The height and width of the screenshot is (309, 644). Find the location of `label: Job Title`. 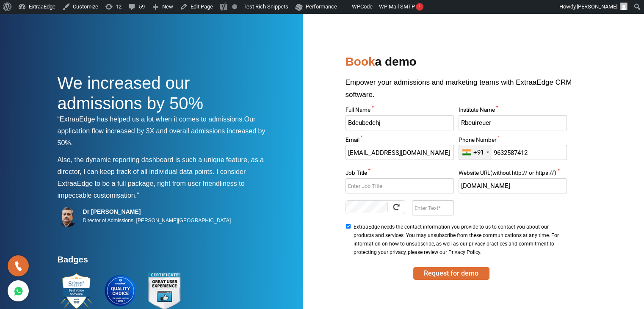

label: Job Title is located at coordinates (400, 174).